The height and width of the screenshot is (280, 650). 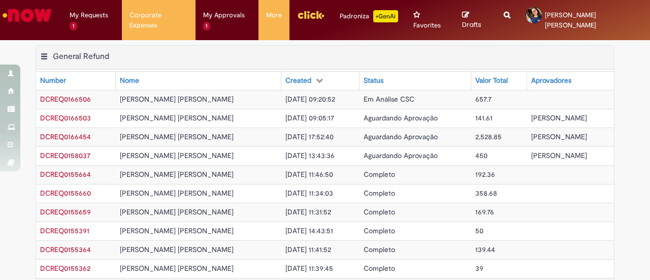 What do you see at coordinates (66, 137) in the screenshot?
I see `span: DCREQ0166454` at bounding box center [66, 137].